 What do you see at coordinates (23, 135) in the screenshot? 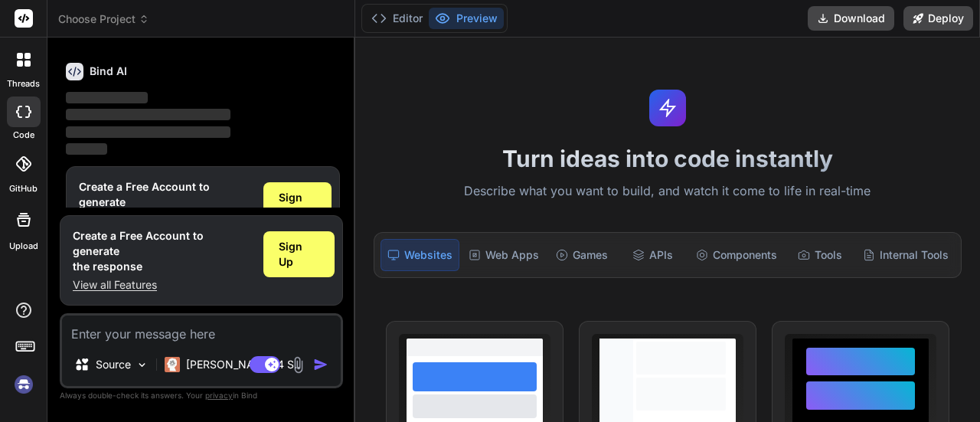
I see `label: code` at bounding box center [23, 135].